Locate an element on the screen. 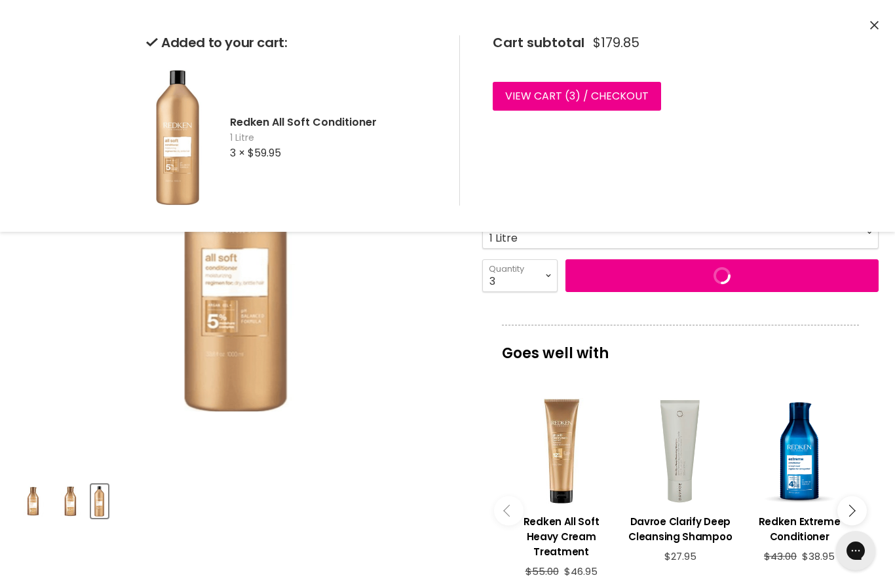  button: Open gorgias live chat is located at coordinates (26, 25).